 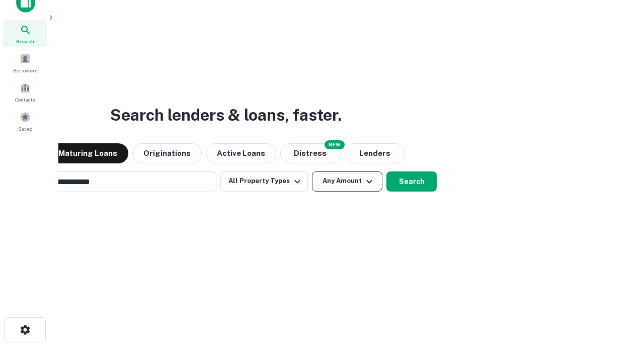 I want to click on div: Borrowers, so click(x=25, y=63).